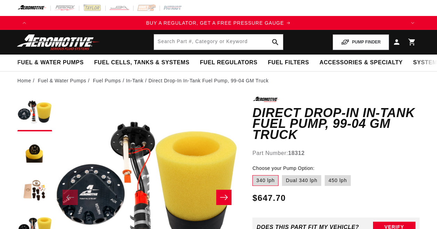 This screenshot has height=229, width=437. Describe the element at coordinates (107, 81) in the screenshot. I see `a: Fuel Pumps` at that location.